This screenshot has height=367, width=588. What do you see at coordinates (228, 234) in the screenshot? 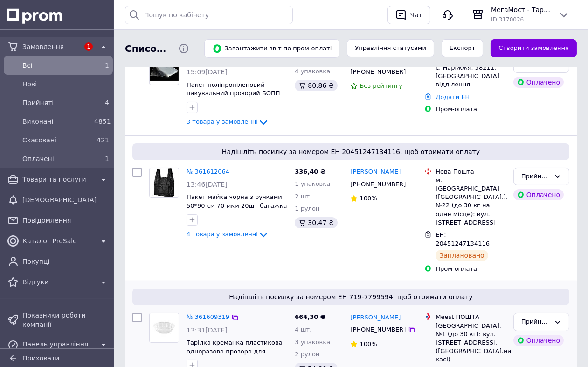
I see `a: 4 товара у замовленні` at bounding box center [228, 234].